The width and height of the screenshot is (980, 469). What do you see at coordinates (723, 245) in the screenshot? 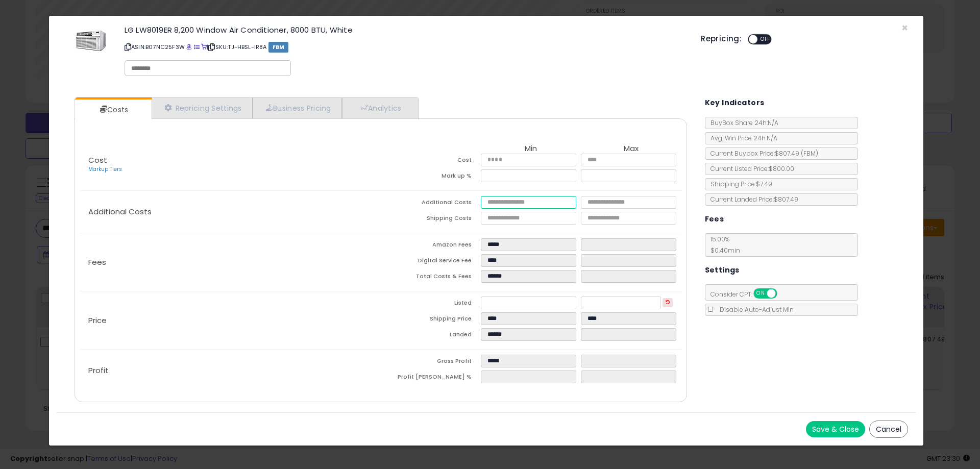
I see `span: 15.00 %` at bounding box center [723, 245].